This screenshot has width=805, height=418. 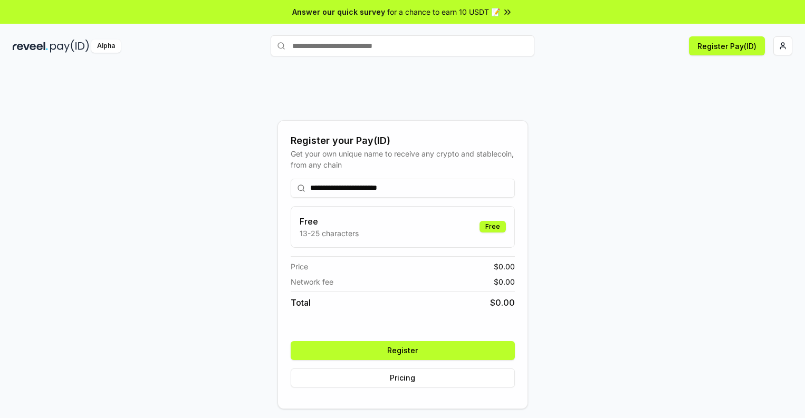 What do you see at coordinates (301, 303) in the screenshot?
I see `span: Total` at bounding box center [301, 303].